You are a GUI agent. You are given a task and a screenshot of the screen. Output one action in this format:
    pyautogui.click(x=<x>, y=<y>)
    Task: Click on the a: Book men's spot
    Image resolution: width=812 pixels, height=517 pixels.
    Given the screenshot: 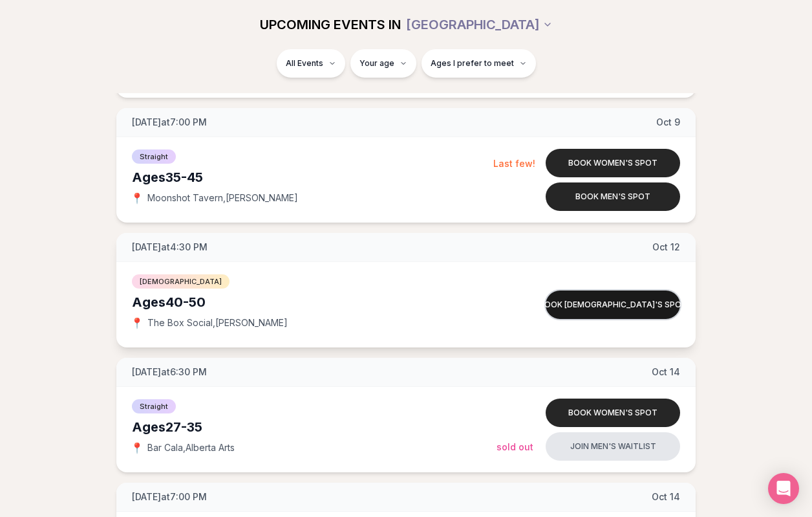 What is the action you would take?
    pyautogui.click(x=613, y=197)
    